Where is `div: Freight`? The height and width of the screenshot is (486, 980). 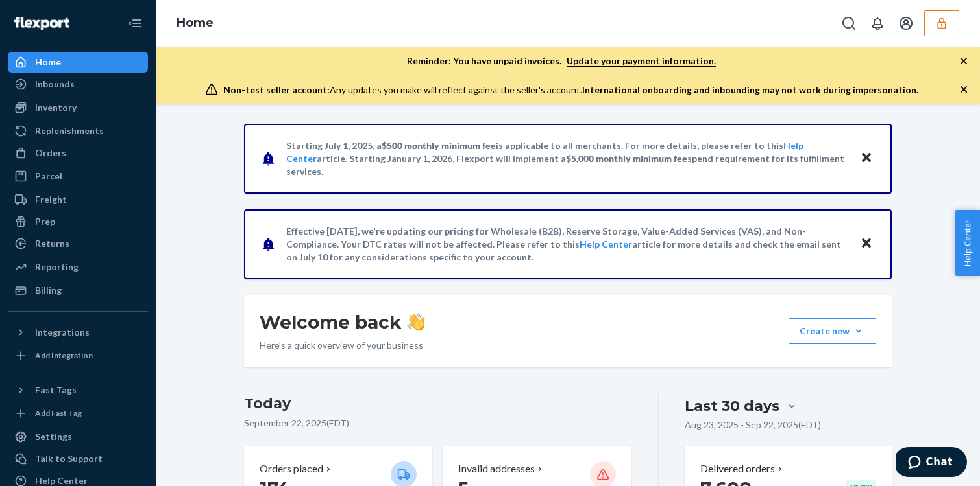
div: Freight is located at coordinates (51, 200).